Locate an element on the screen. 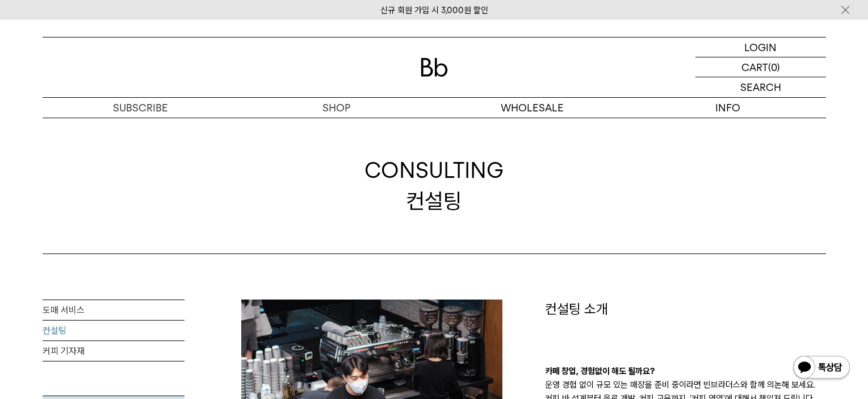  p: LOGIN is located at coordinates (761, 47).